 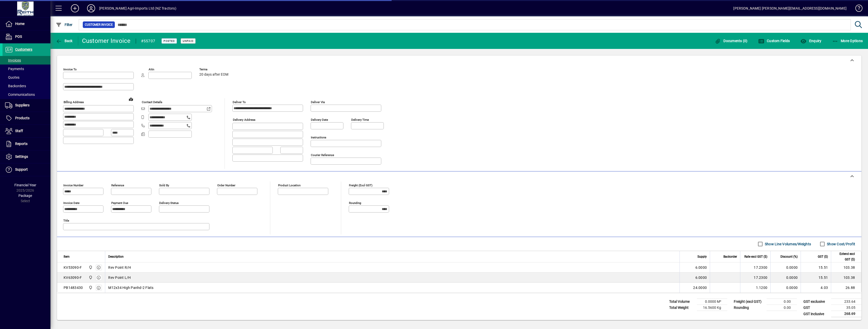 I want to click on span: Suppliers, so click(x=22, y=105).